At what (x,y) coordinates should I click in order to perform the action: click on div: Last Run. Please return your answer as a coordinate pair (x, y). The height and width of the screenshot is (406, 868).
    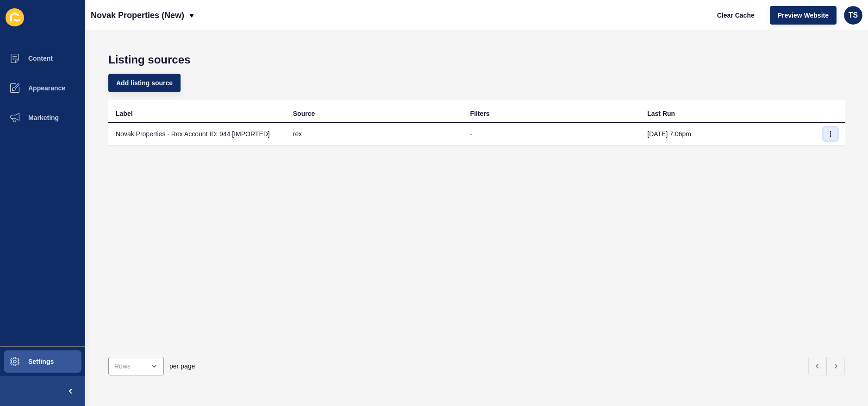
    Looking at the image, I should click on (661, 113).